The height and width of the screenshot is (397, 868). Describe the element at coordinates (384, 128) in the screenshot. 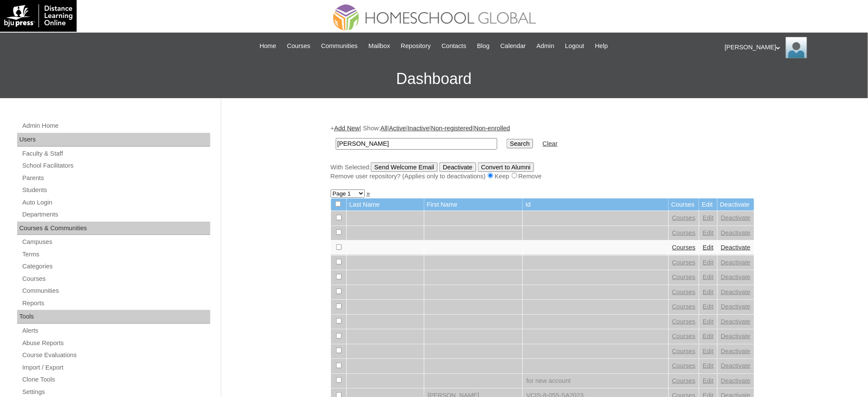

I see `a: All` at that location.